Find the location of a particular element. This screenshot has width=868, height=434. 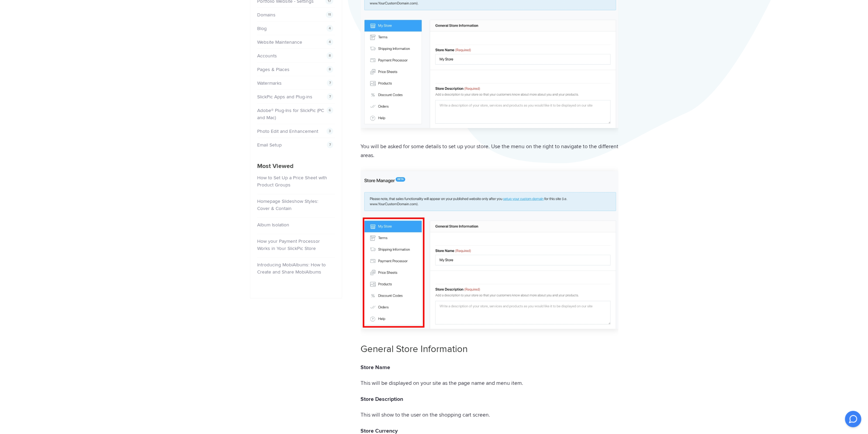

a: How to Set Up a Price Sheet with Product Groups is located at coordinates (292, 181).